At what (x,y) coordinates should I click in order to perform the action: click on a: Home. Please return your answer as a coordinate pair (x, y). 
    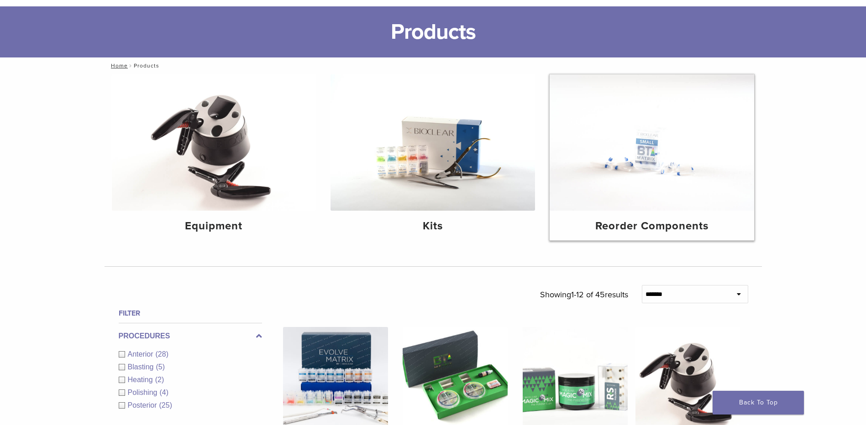
    Looking at the image, I should click on (118, 66).